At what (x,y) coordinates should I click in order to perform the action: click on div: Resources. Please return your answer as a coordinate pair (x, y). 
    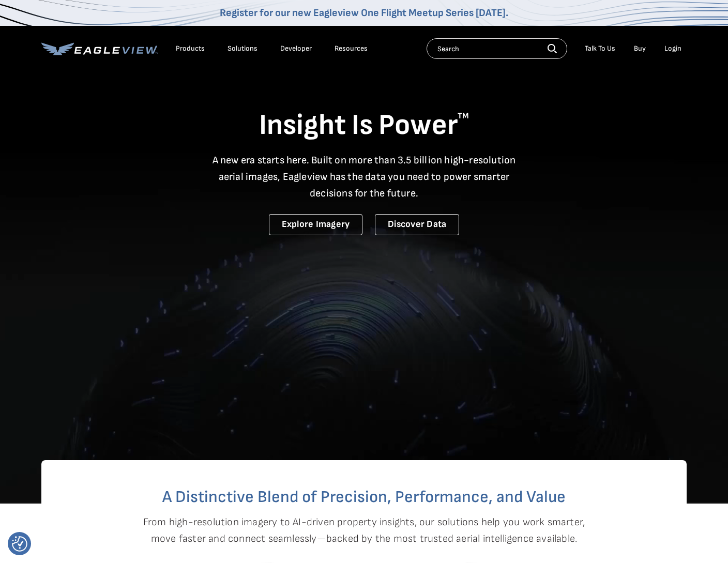
    Looking at the image, I should click on (351, 49).